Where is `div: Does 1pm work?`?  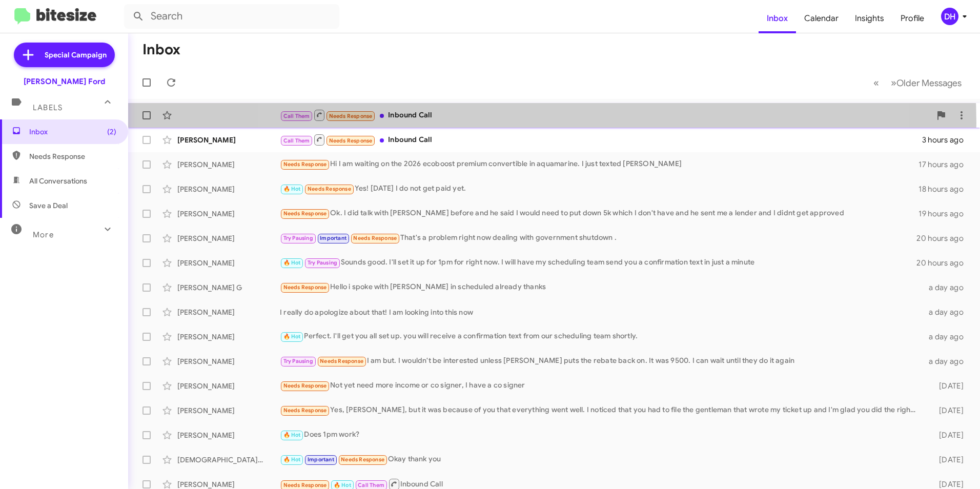
div: Does 1pm work? is located at coordinates (601, 435).